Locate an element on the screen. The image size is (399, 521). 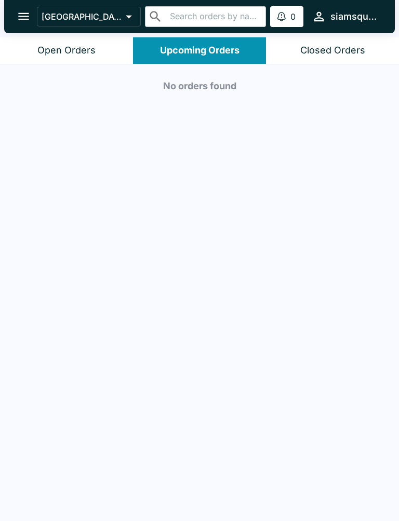
div: Open Orders is located at coordinates (66, 50).